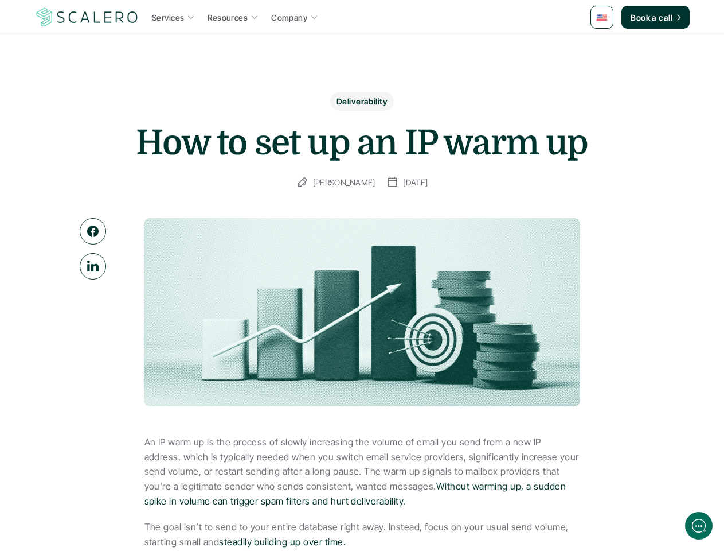 This screenshot has height=551, width=724. I want to click on a: Book a call, so click(656, 17).